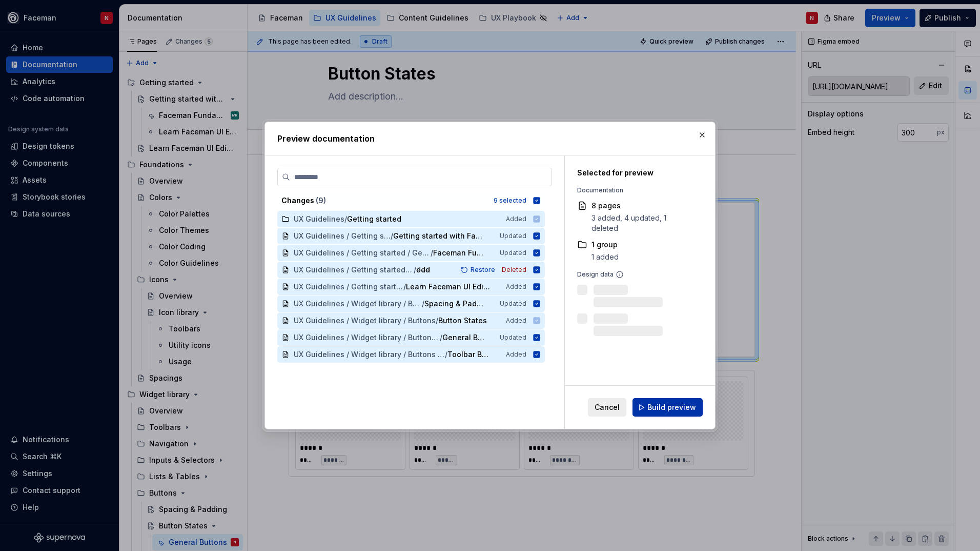 Image resolution: width=980 pixels, height=551 pixels. Describe the element at coordinates (478, 269) in the screenshot. I see `button: Restore` at that location.